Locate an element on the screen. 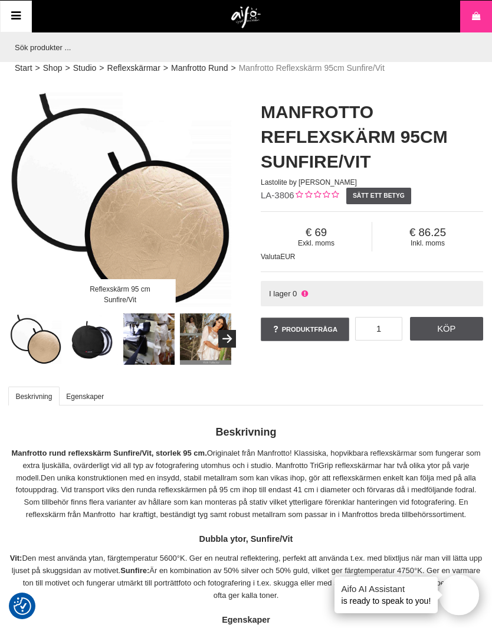 Image resolution: width=492 pixels, height=628 pixels. a: Sätt ett betyg is located at coordinates (379, 196).